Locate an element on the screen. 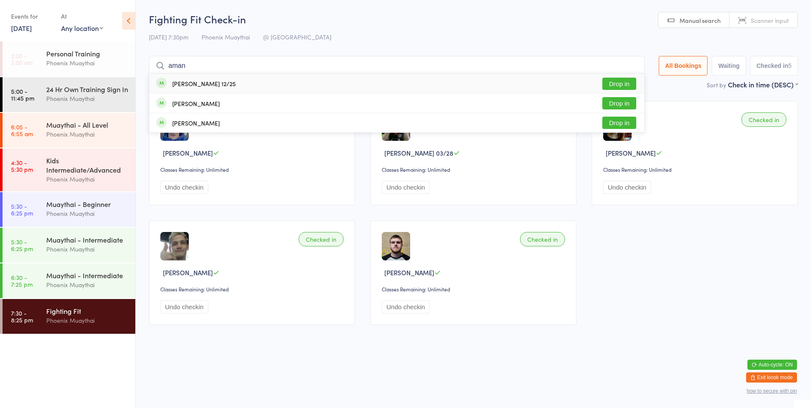 Image resolution: width=811 pixels, height=408 pixels. button: Waiting is located at coordinates (729, 66).